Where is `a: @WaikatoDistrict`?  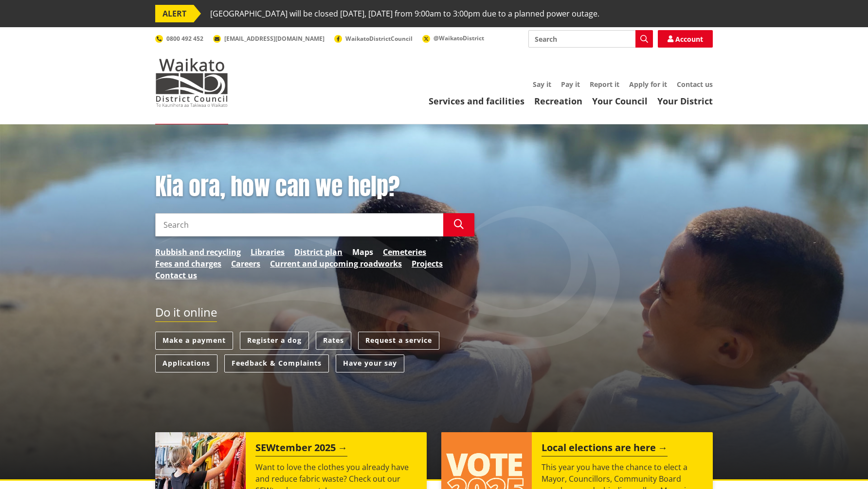
a: @WaikatoDistrict is located at coordinates (453, 38).